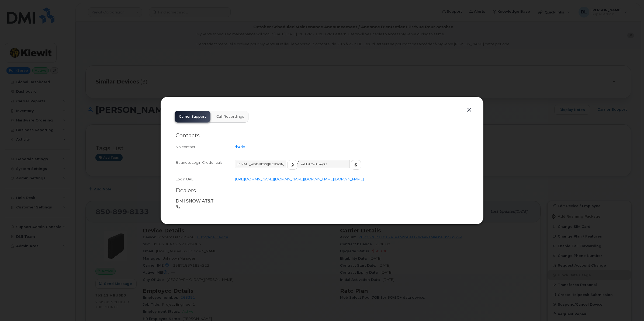  Describe the element at coordinates (322, 201) in the screenshot. I see `p: DMI SNOW AT&T` at that location.